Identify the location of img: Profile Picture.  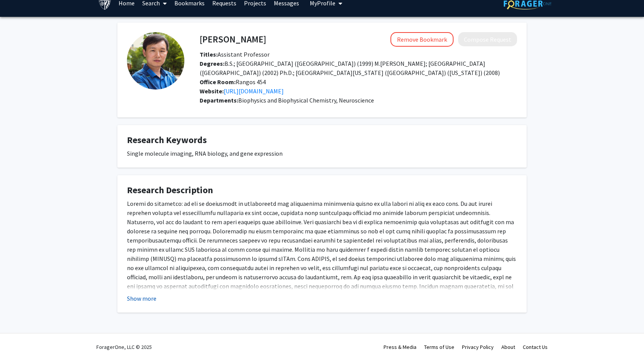
(155, 61).